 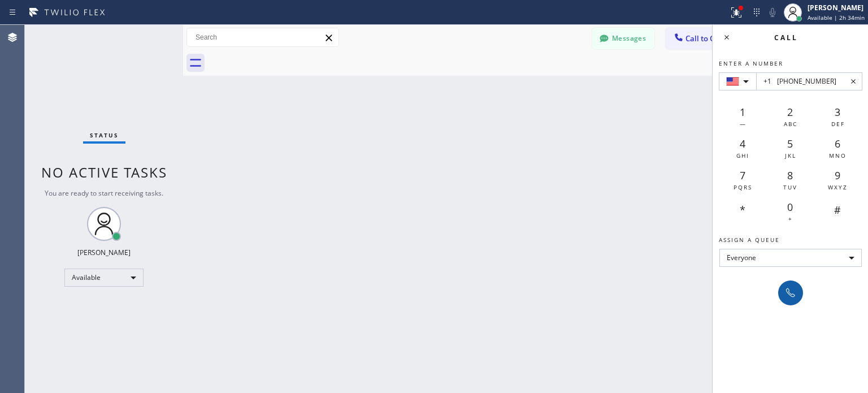 I want to click on span: 7, so click(x=743, y=175).